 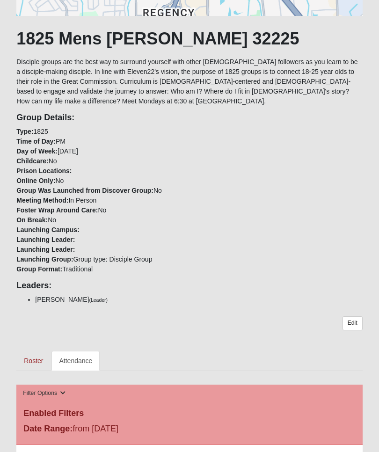 I want to click on strong: Time of Day:, so click(x=36, y=141).